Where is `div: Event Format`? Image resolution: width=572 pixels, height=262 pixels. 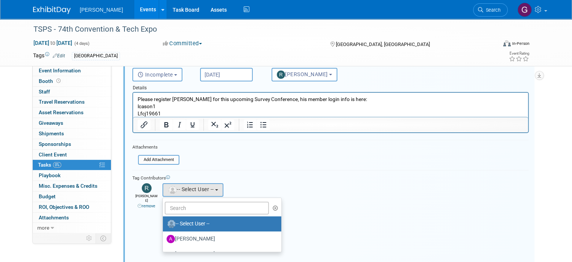 div: Event Format is located at coordinates (493, 45).